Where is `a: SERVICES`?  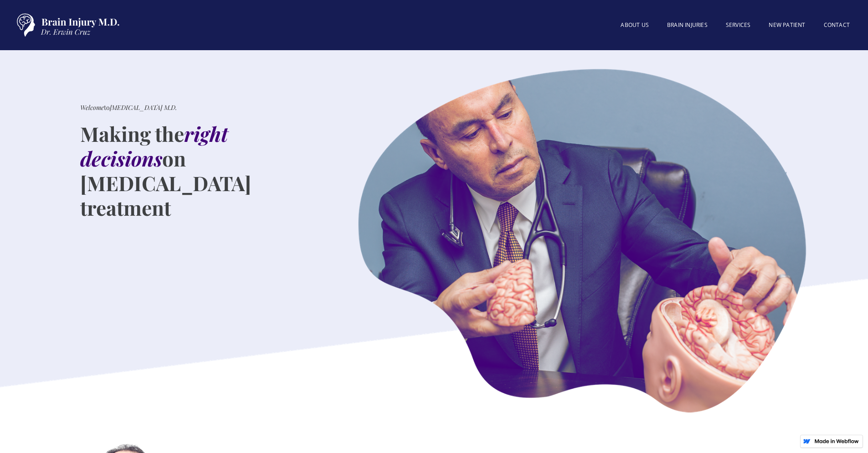 a: SERVICES is located at coordinates (738, 25).